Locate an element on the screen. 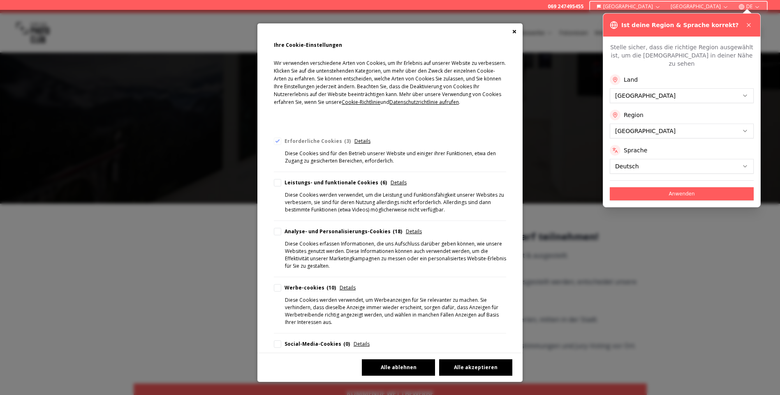 The image size is (780, 395). div: Leistungs- und funktionale Cookies is located at coordinates (335, 183).